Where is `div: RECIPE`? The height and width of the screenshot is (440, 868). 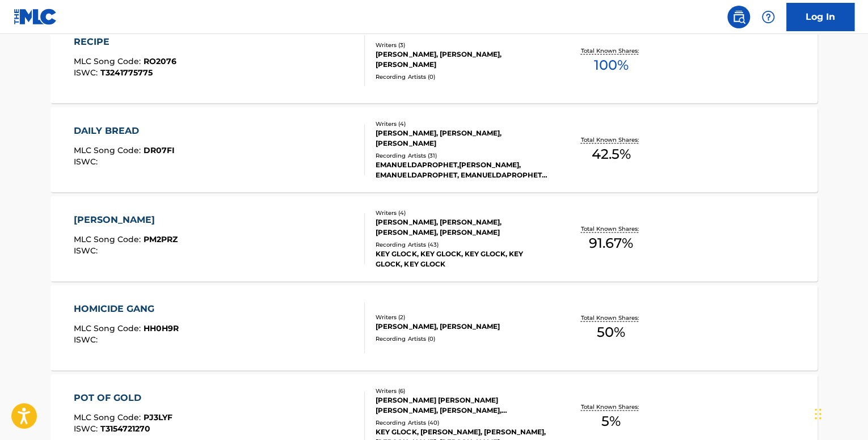
div: RECIPE is located at coordinates (125, 42).